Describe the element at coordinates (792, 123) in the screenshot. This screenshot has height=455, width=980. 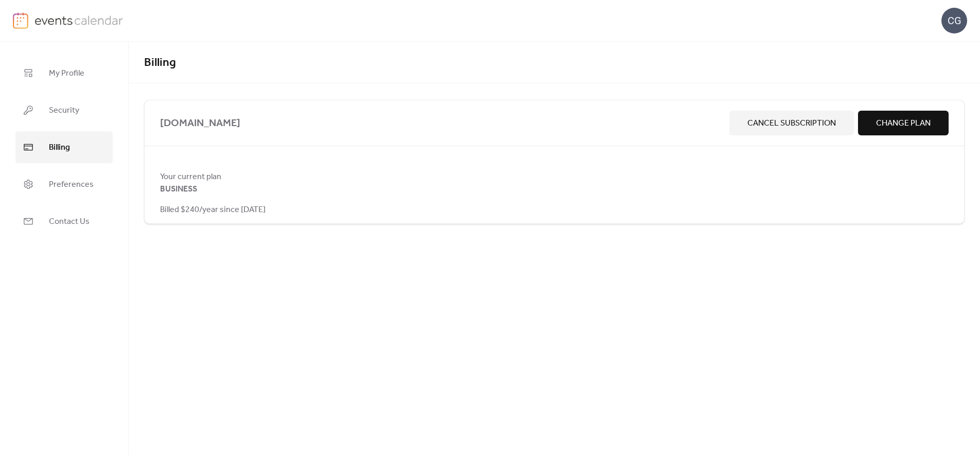
I see `button: Cancel Subscription` at that location.